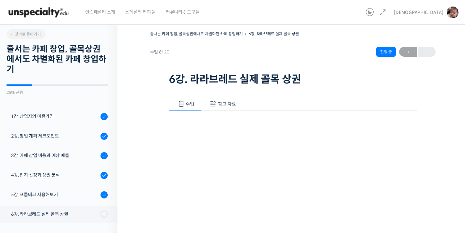  I want to click on a: 6강. 라라브레드 실제 골목 상권, so click(274, 34).